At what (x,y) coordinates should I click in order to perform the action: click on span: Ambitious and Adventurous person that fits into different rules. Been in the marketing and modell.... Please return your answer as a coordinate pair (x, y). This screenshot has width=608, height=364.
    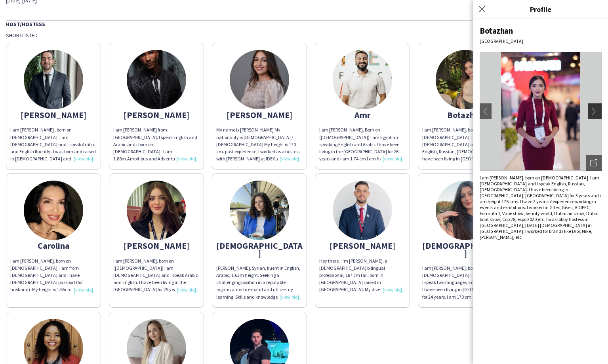
    Looking at the image, I should click on (157, 180).